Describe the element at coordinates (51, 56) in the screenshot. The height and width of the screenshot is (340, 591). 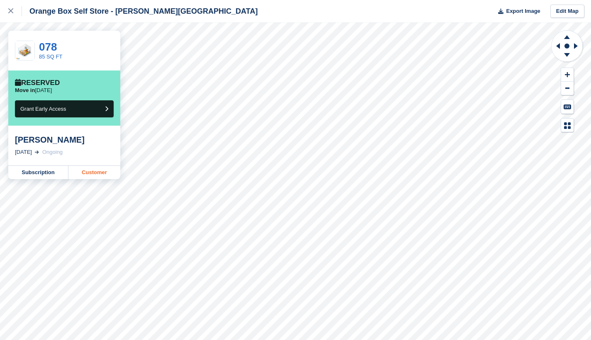
I see `a: 85 SQ FT` at that location.